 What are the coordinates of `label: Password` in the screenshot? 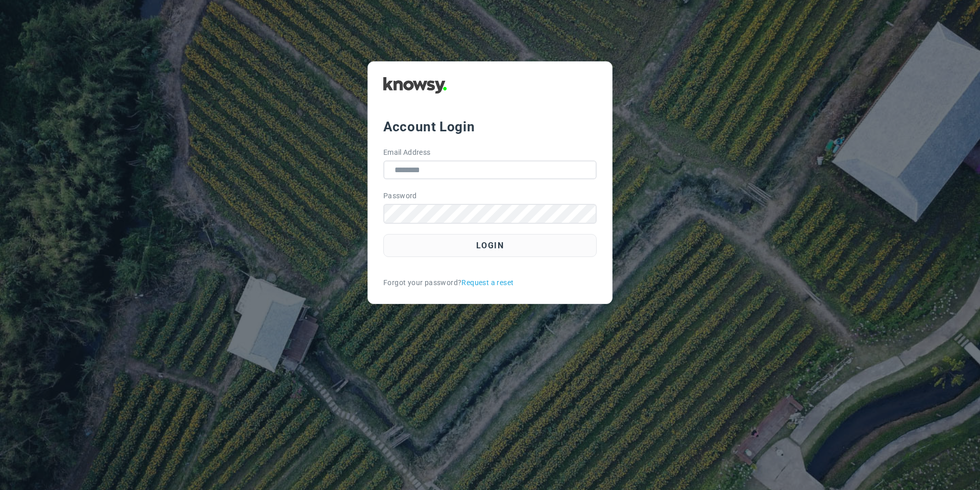 It's located at (400, 196).